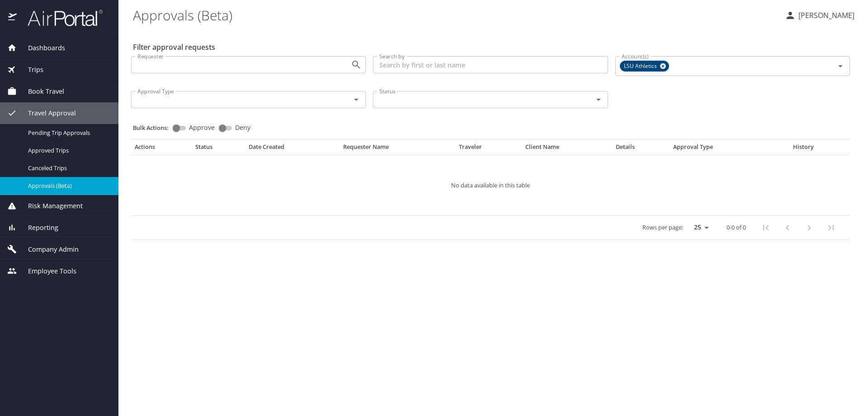 This screenshot has width=868, height=416. I want to click on span: Approvals (Beta), so click(68, 186).